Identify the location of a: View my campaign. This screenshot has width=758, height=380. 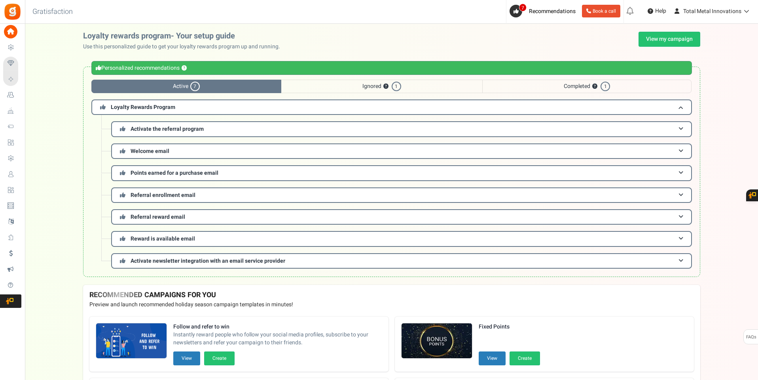
(670, 39).